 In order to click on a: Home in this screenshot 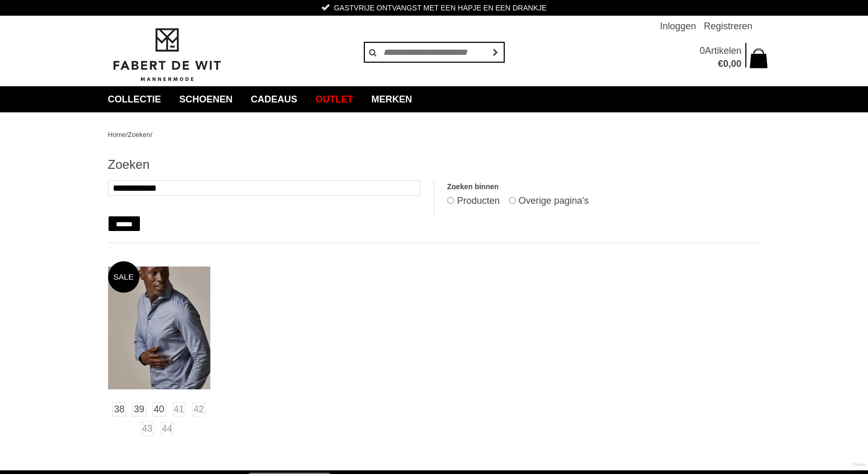, I will do `click(117, 134)`.